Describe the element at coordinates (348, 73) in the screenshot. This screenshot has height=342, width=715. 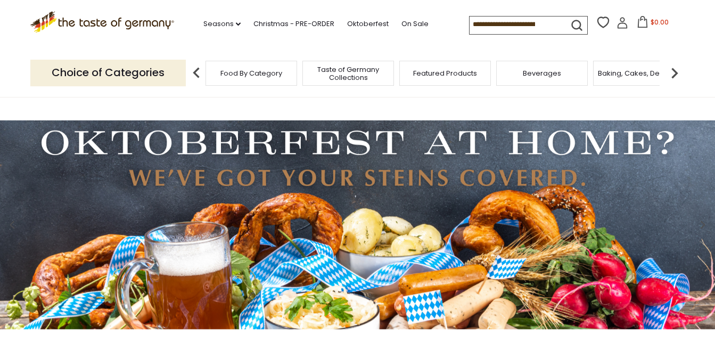
I see `a: Taste of Germany Collections` at that location.